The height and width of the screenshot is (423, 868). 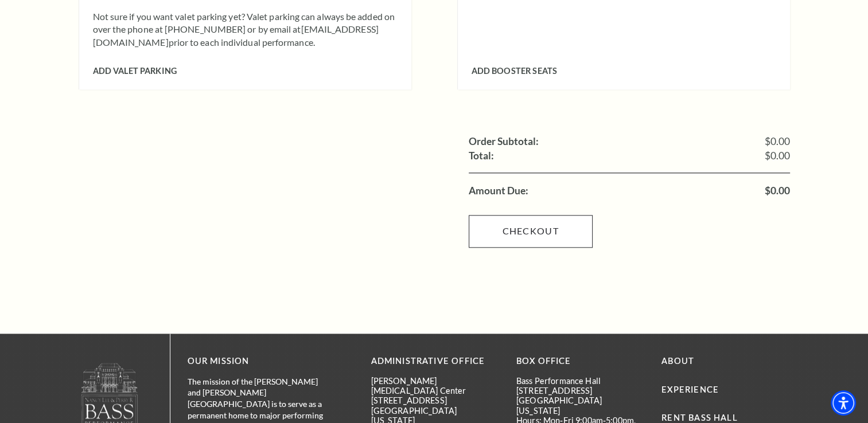 I want to click on span: Add Booster Seats, so click(x=514, y=70).